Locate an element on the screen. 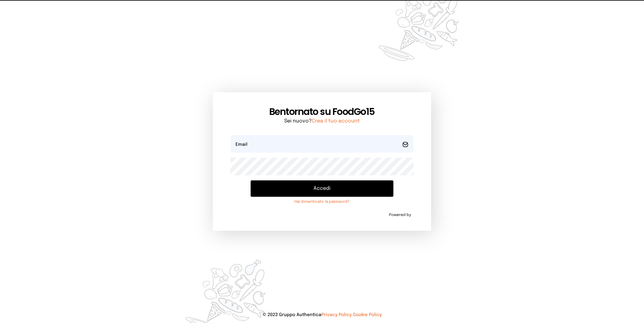 This screenshot has width=644, height=323. h1: Bentornato su FoodGo15 is located at coordinates (322, 112).